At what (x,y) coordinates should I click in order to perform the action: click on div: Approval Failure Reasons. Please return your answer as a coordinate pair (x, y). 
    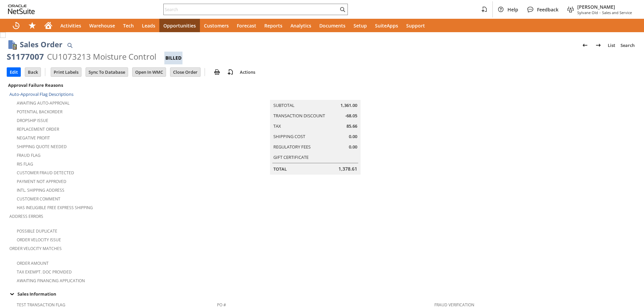
    Looking at the image, I should click on (110, 85).